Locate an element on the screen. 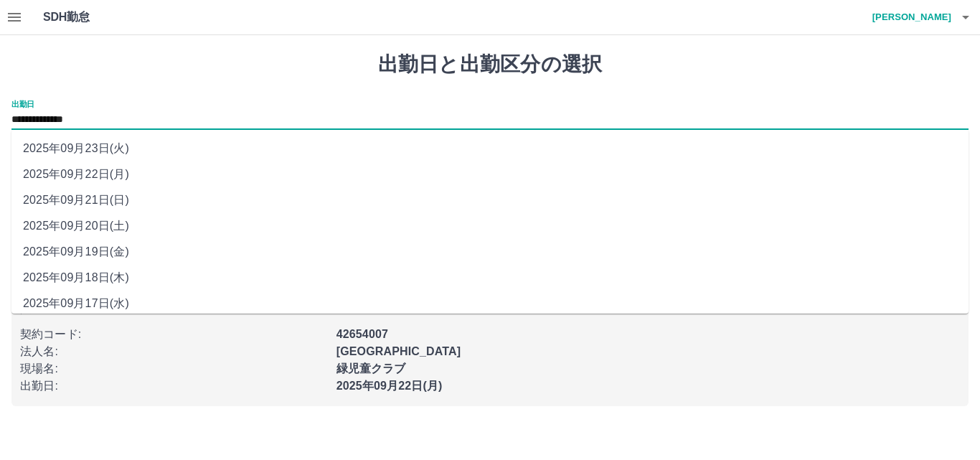 The image size is (980, 460). p: 現場名 : is located at coordinates (174, 369).